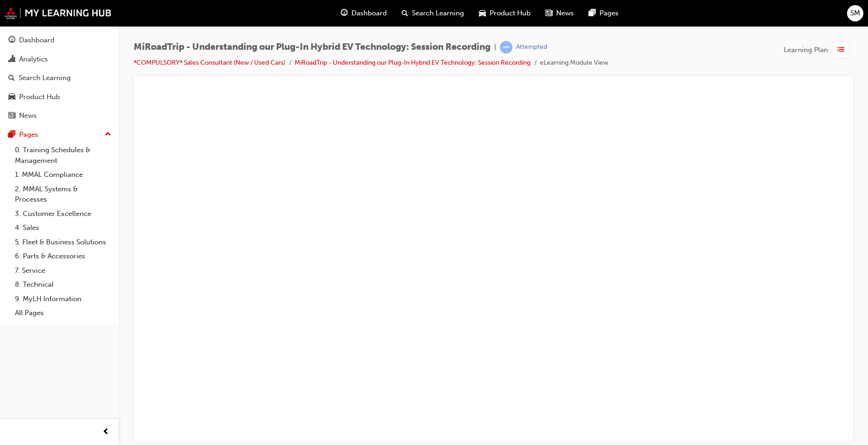 The height and width of the screenshot is (445, 868). Describe the element at coordinates (59, 78) in the screenshot. I see `button: DashboardAnalyticsSearch LearningProduct HubNews` at that location.